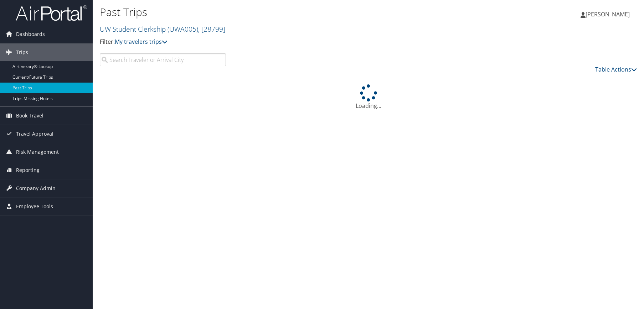 Image resolution: width=644 pixels, height=309 pixels. I want to click on span: Risk Management, so click(37, 152).